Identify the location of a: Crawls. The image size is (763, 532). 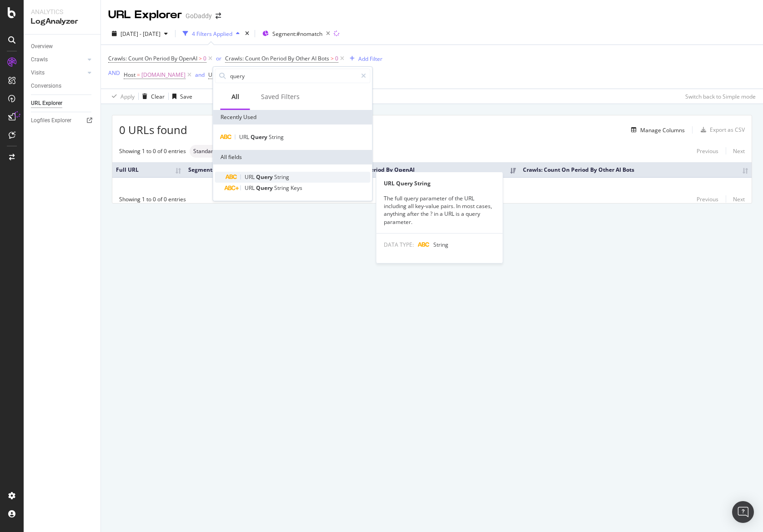
(58, 59).